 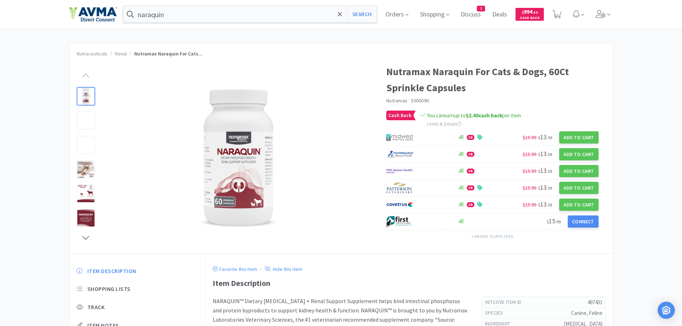 What do you see at coordinates (112, 271) in the screenshot?
I see `span: Item Description` at bounding box center [112, 271].